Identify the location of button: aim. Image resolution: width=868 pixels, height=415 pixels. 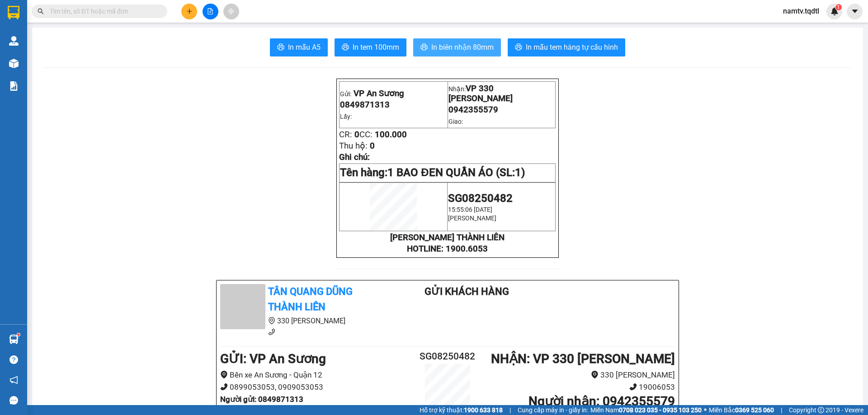
(231, 11).